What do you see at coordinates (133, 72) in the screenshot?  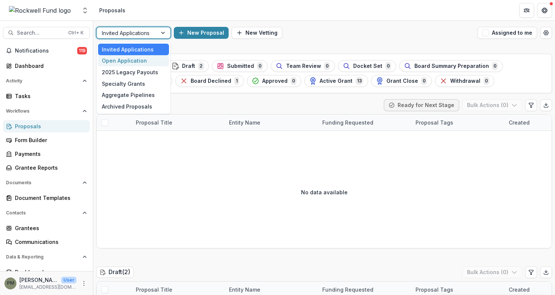 I see `div: 2025 Legacy Payouts` at bounding box center [133, 72].